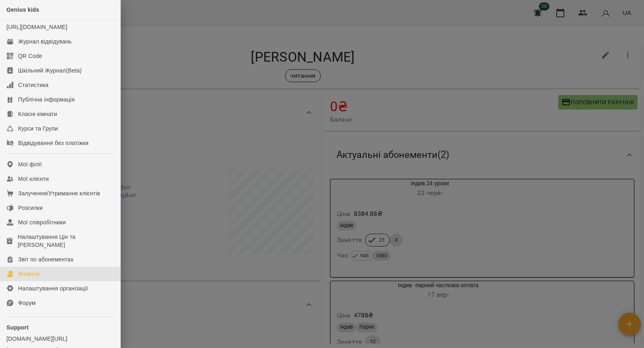  What do you see at coordinates (50, 71) in the screenshot?
I see `div: Шкільний Журнал(Beta)` at bounding box center [50, 71].